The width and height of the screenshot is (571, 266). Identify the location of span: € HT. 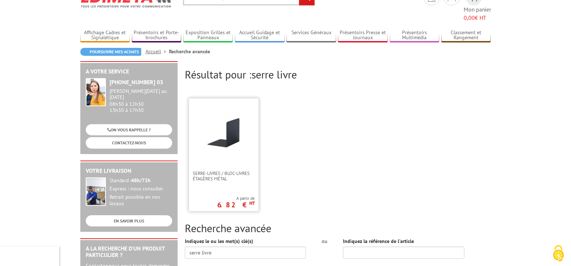
(477, 18).